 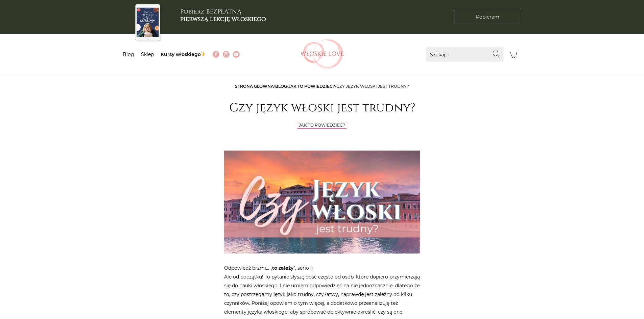 What do you see at coordinates (514, 54) in the screenshot?
I see `button: Koszyk` at bounding box center [514, 54].